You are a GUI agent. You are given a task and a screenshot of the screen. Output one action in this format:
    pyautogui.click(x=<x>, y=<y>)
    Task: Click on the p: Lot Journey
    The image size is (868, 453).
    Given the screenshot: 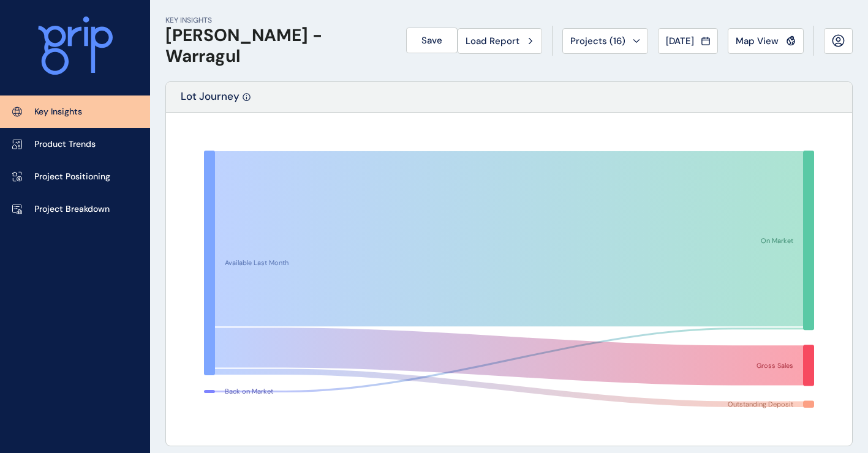 What is the action you would take?
    pyautogui.click(x=210, y=101)
    